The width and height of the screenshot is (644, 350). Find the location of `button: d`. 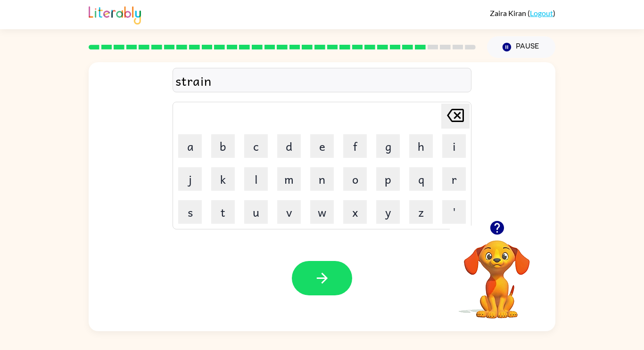

button: d is located at coordinates (289, 146).